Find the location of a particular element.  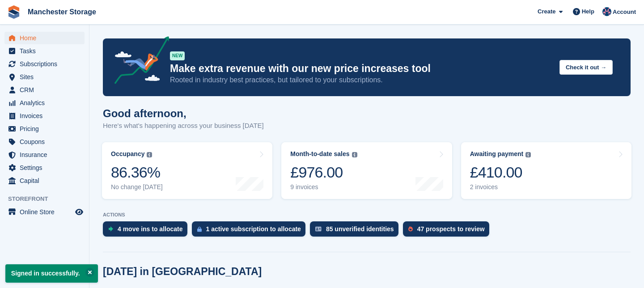

img: prospect-51fa495bee0391a8d652442698ab0144808aea92771e9ea1ae160a38d050c398.svg is located at coordinates (411, 229).